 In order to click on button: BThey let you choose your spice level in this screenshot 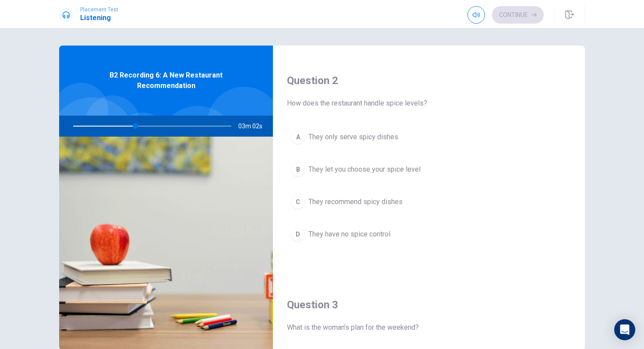, I will do `click(429, 170)`.